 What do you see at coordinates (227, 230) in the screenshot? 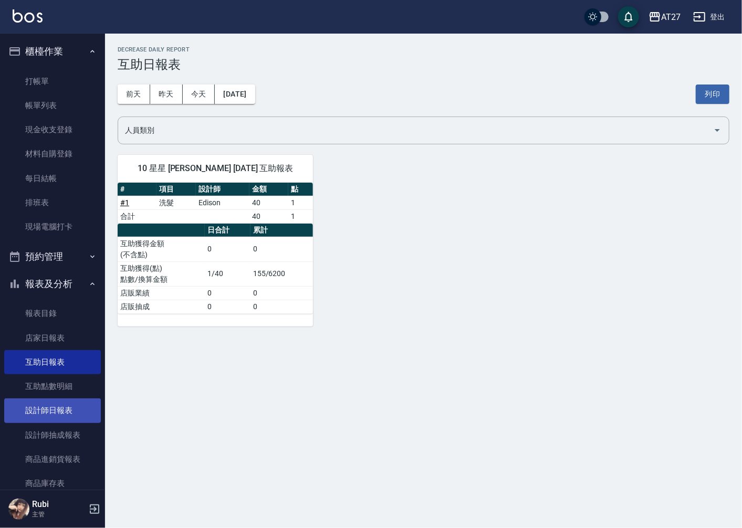
I see `th: 日合計` at bounding box center [227, 230].